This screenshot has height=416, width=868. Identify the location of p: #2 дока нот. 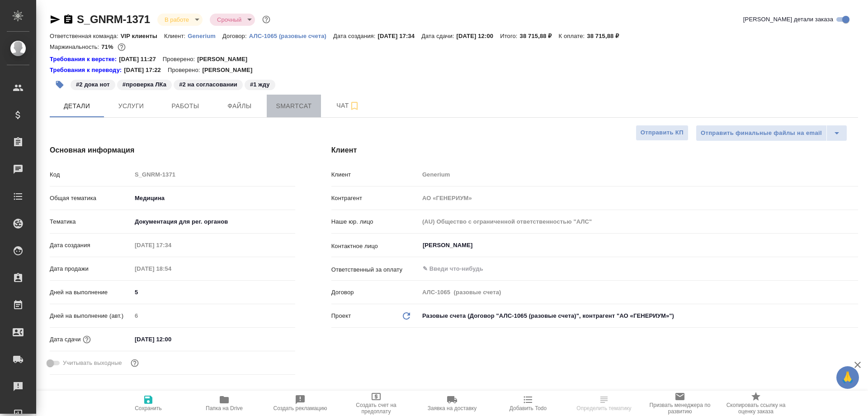
(93, 85).